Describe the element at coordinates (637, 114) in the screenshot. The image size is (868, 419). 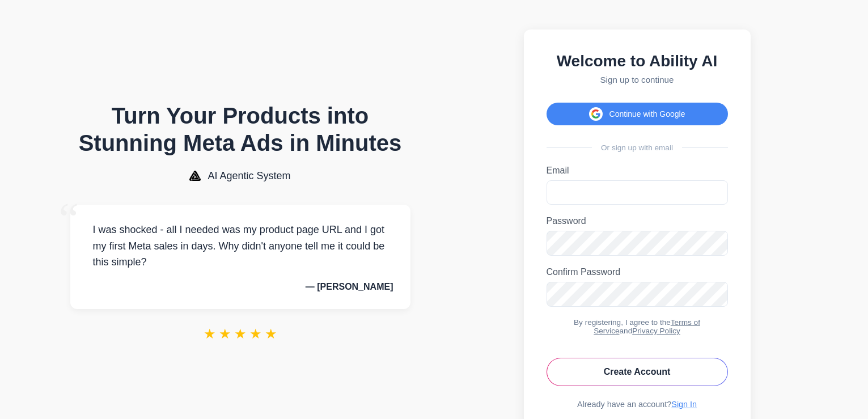
I see `button: Continue with Google` at that location.